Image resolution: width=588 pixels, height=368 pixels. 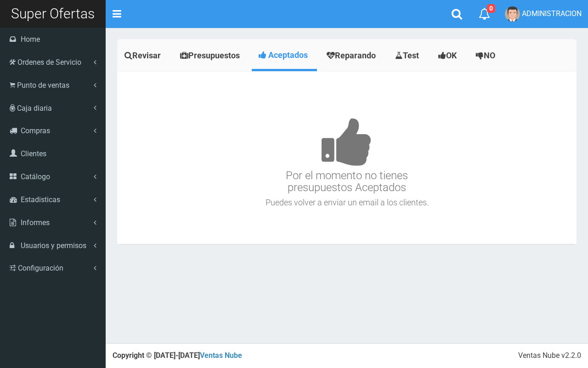 I want to click on span: Compras, so click(x=36, y=130).